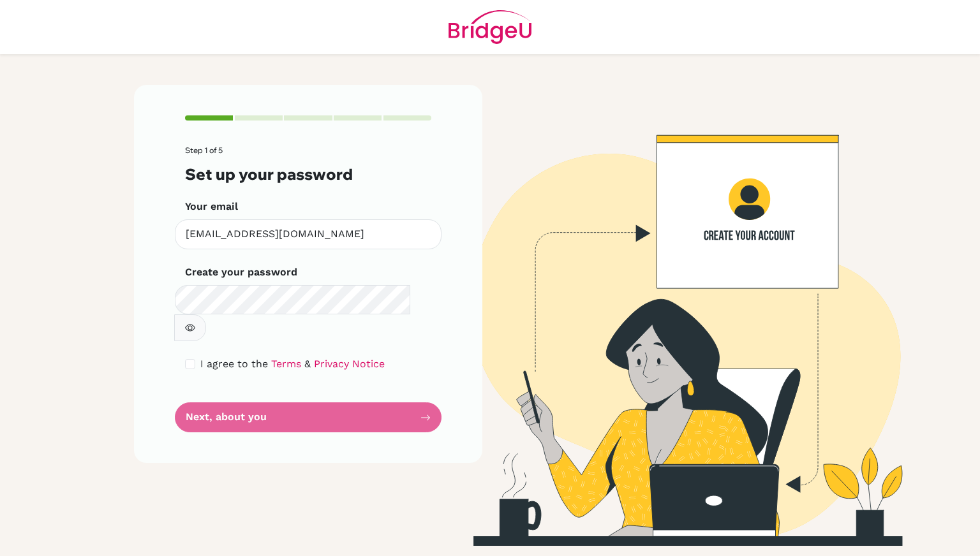 The width and height of the screenshot is (980, 556). Describe the element at coordinates (204, 150) in the screenshot. I see `span: Step 1 of 5` at that location.